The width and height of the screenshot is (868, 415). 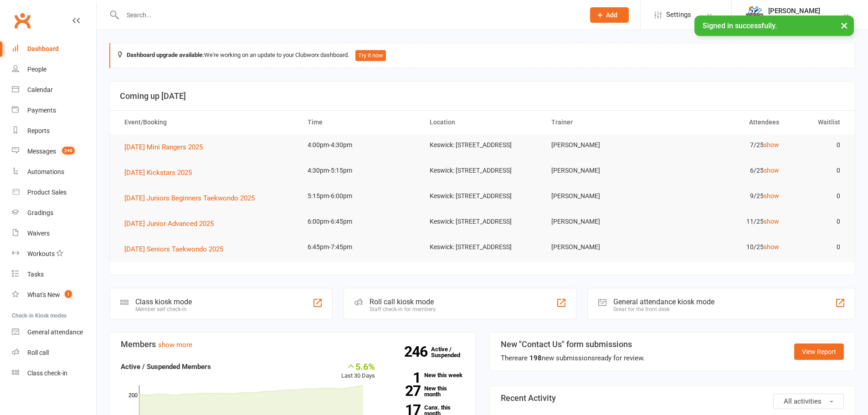 What do you see at coordinates (38, 131) in the screenshot?
I see `div: Reports` at bounding box center [38, 131].